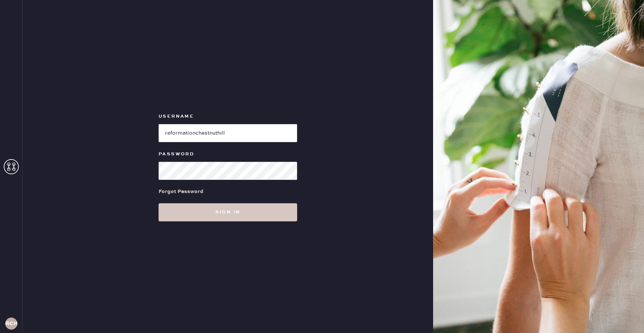 This screenshot has width=644, height=333. What do you see at coordinates (181, 192) in the screenshot?
I see `div: Forgot Password` at bounding box center [181, 192].